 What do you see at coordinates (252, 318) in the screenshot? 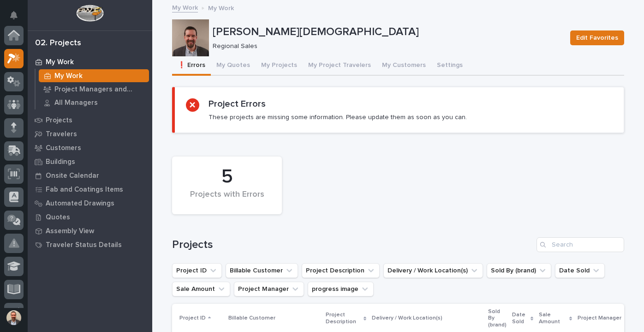
I see `p: Billable Customer` at bounding box center [252, 318].